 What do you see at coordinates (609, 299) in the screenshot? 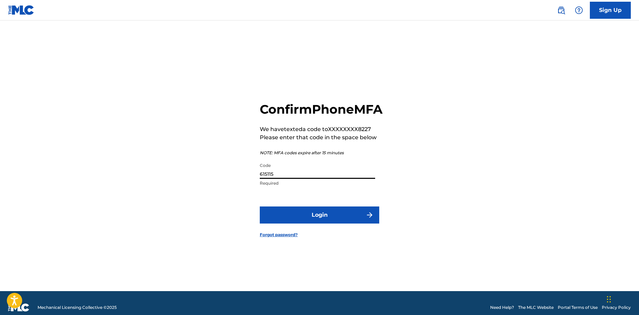
I see `div: Drag` at bounding box center [609, 299].